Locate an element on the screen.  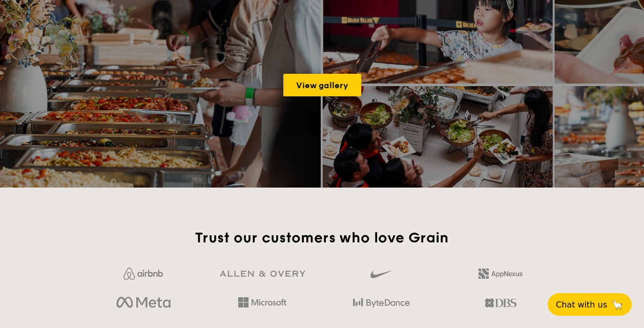
img: Jf4Dw0UUCKFd4aYAAAAASUVORK5CYII= is located at coordinates (143, 273).